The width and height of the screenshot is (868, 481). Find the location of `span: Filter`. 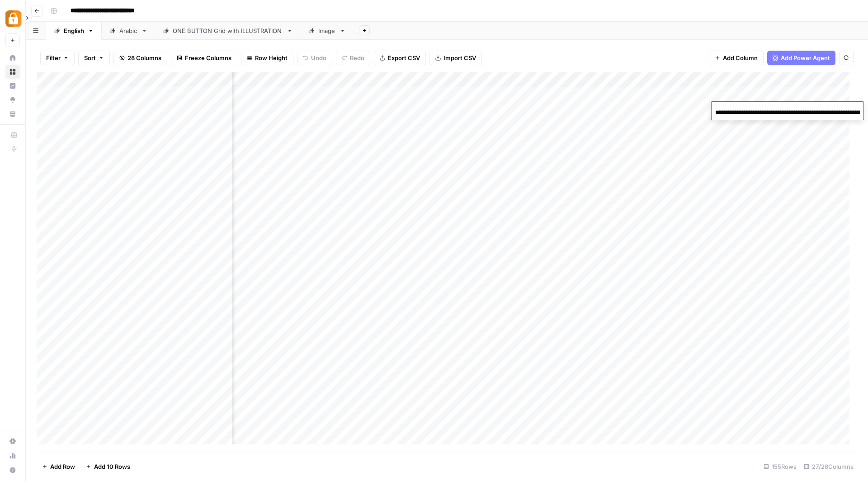

span: Filter is located at coordinates (54, 58).